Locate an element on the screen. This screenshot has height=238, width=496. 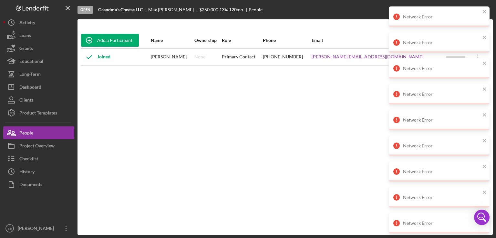
a: Project Overview is located at coordinates (39, 146).